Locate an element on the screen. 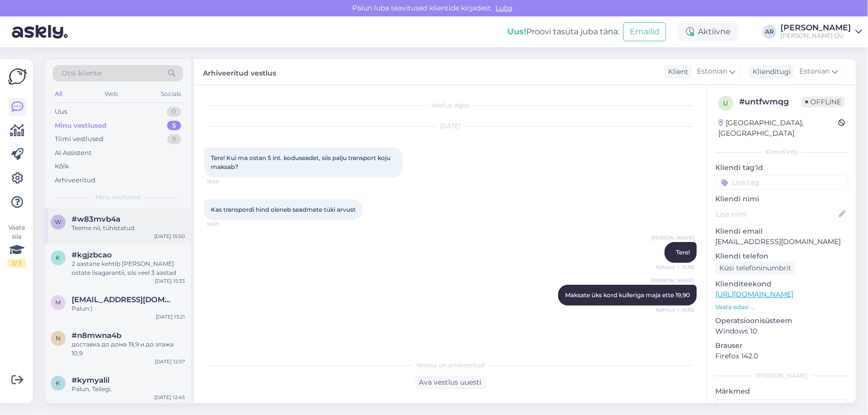 This screenshot has height=415, width=868. span: Luba is located at coordinates (504, 8).